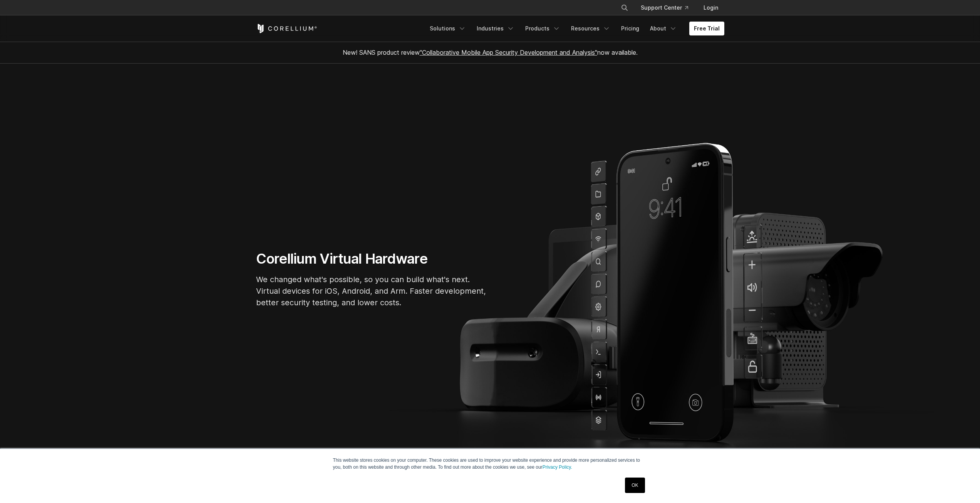  I want to click on a: "Collaborative Mobile App Security Development and Analysis", so click(508, 52).